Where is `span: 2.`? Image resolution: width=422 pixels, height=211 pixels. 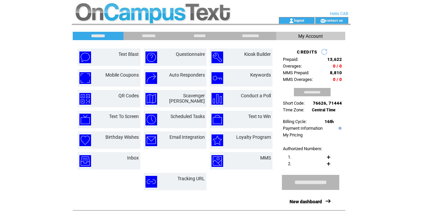
span: 2. is located at coordinates (290, 163).